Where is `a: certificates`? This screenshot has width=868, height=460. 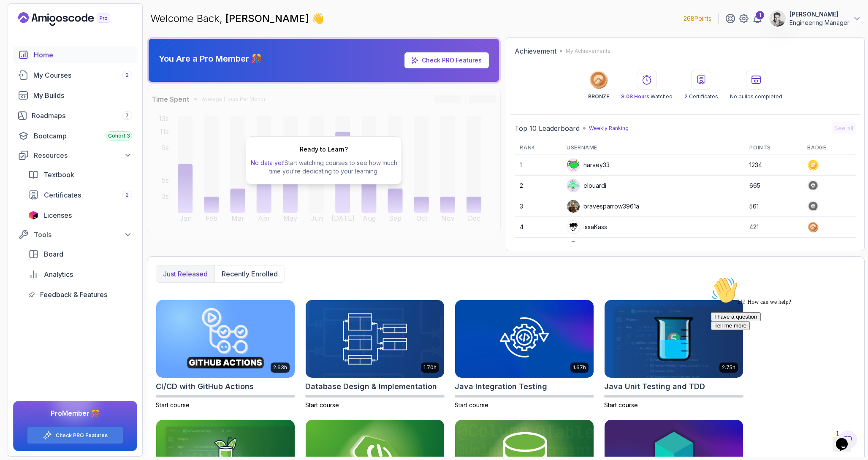 a: certificates is located at coordinates (80, 195).